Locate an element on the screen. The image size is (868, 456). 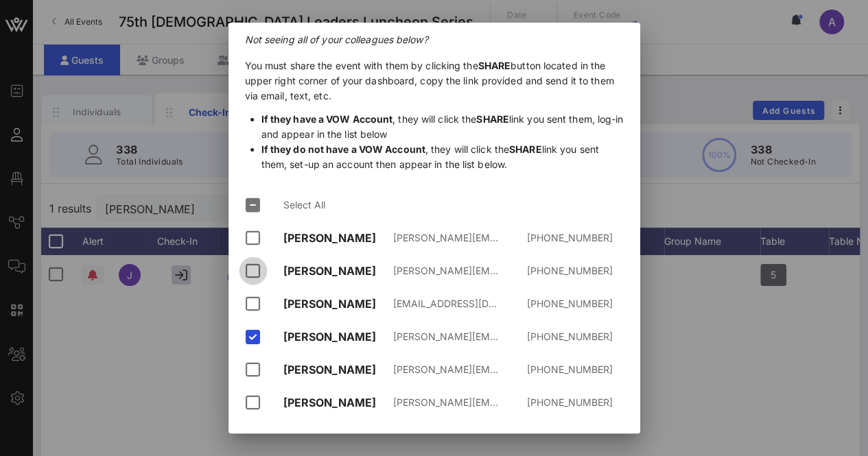
p: Not seeing all of your colleagues below? is located at coordinates (434, 40).